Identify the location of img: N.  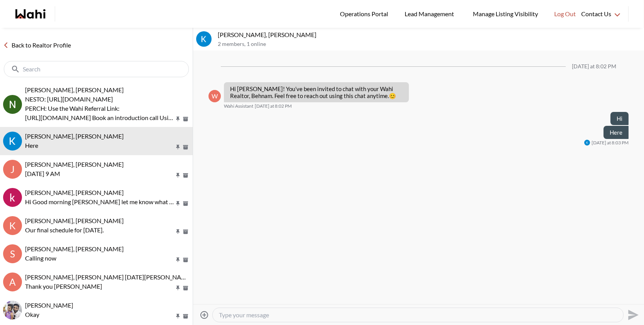
(12, 104).